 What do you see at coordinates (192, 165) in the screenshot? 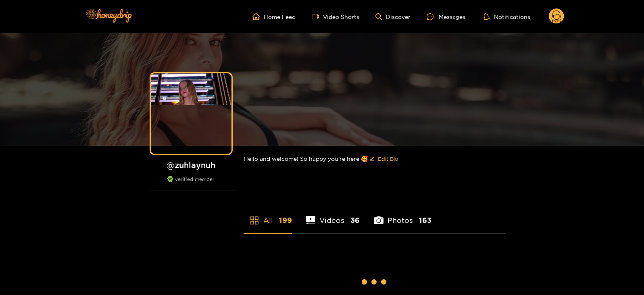
I see `h1: @ zuhlaynuh` at bounding box center [192, 165].